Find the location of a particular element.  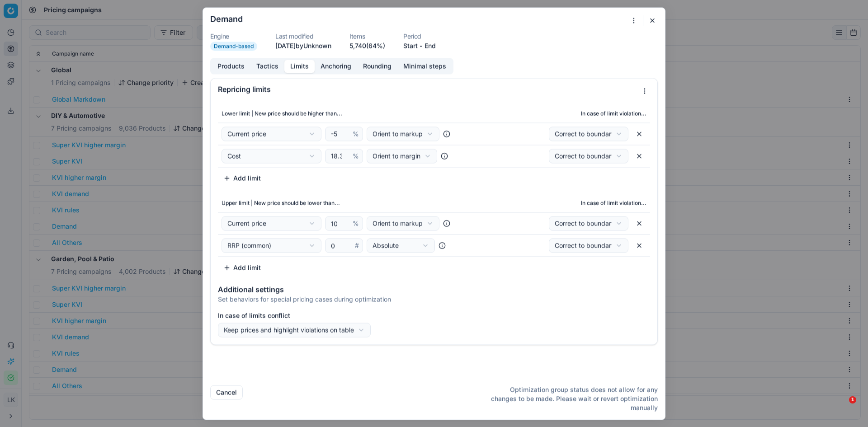

button: Limits is located at coordinates (299, 66).